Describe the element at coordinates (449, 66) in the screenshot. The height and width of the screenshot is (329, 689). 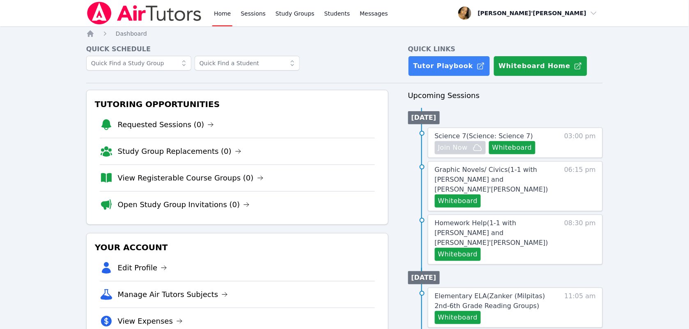
I see `a: Tutor Playbook` at that location.